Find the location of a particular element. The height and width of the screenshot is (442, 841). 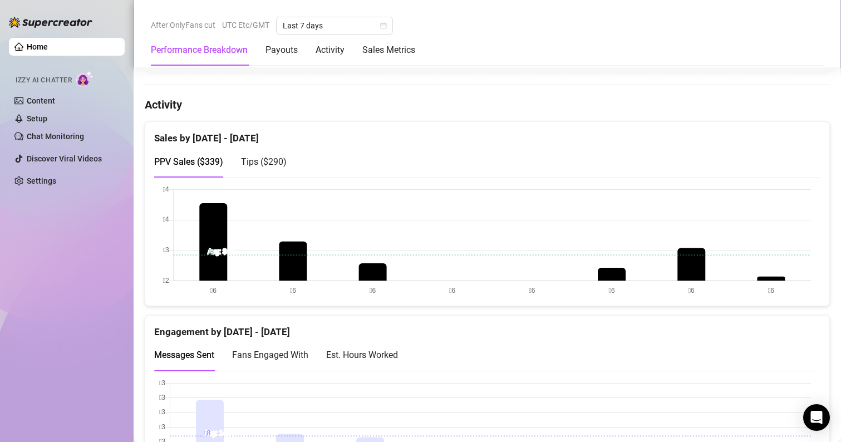

span: Messages Sent is located at coordinates (184, 355).